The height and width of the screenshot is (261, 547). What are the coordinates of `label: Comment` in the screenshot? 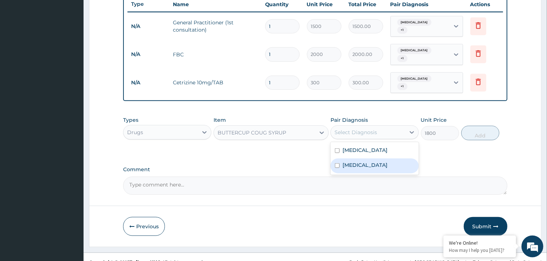 It's located at (315, 169).